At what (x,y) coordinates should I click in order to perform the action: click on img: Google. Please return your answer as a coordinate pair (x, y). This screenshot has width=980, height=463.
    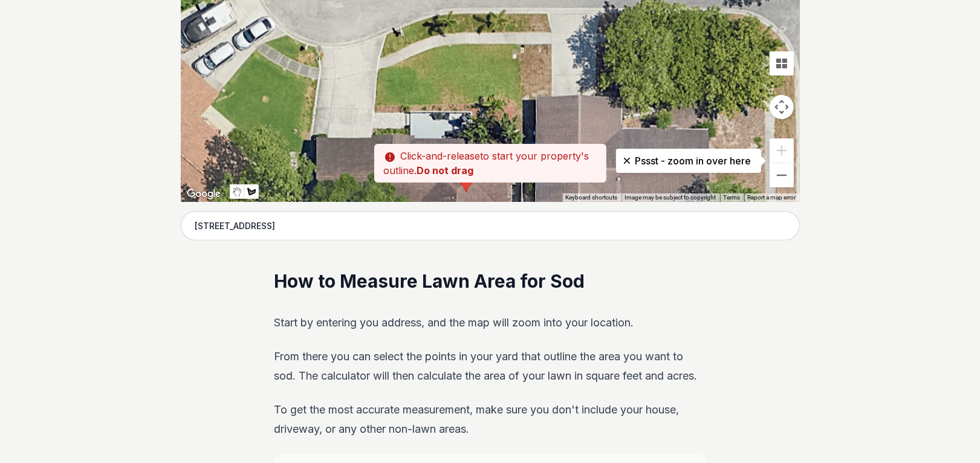
    Looking at the image, I should click on (204, 194).